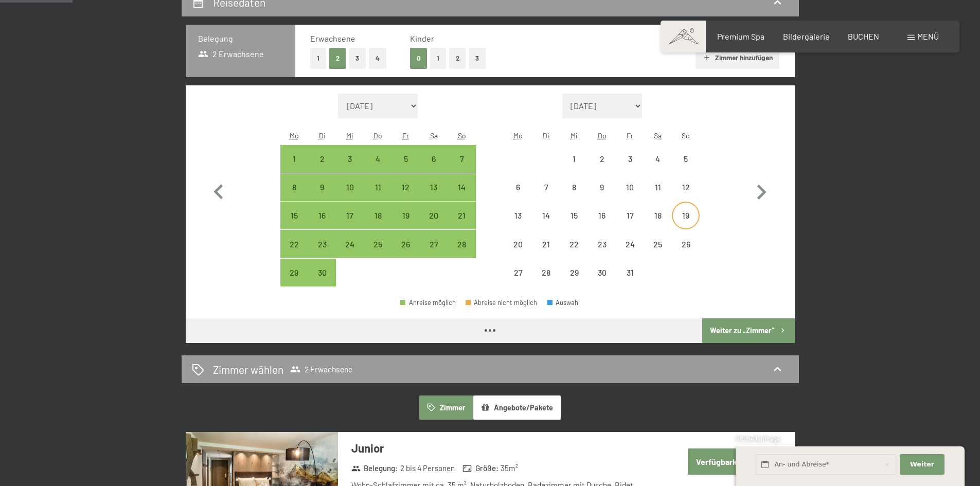 The height and width of the screenshot is (486, 980). I want to click on div: Mon Oct 13 2025, so click(518, 216).